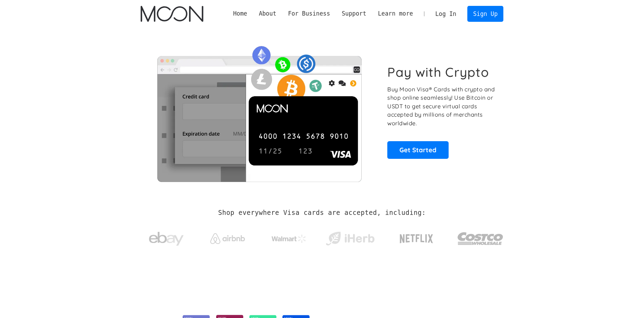 The width and height of the screenshot is (644, 318). Describe the element at coordinates (350, 239) in the screenshot. I see `img: iHerb` at that location.